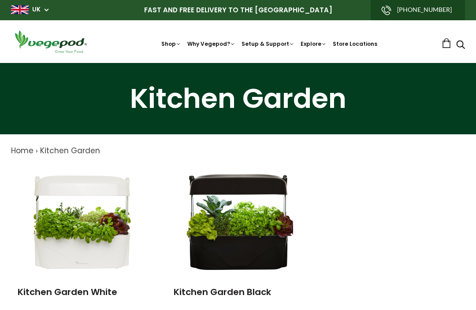  I want to click on a: Explore, so click(313, 44).